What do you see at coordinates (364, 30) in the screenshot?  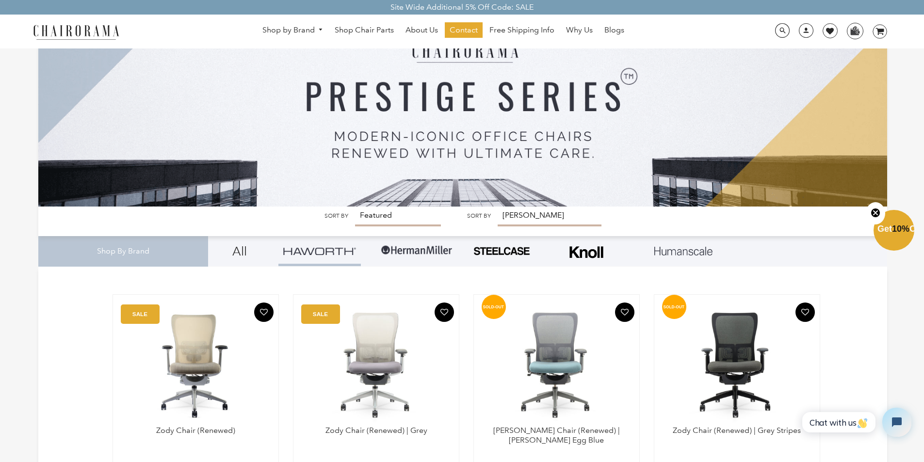 I see `span: Shop Chair Parts` at bounding box center [364, 30].